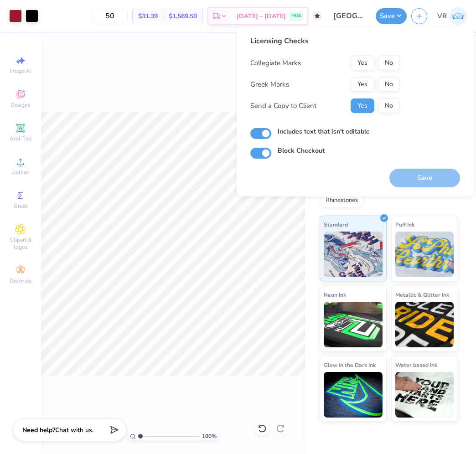  What do you see at coordinates (209, 436) in the screenshot?
I see `span: 100 %` at bounding box center [209, 436].